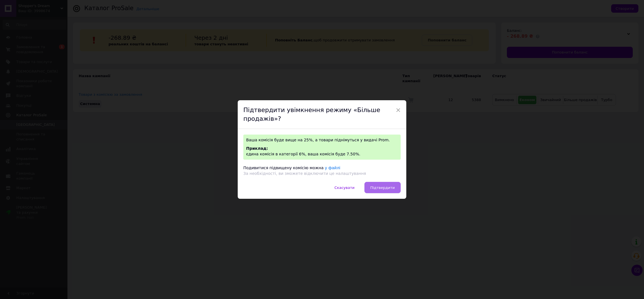 This screenshot has width=644, height=299. Describe the element at coordinates (332, 168) in the screenshot. I see `a: у файлі` at that location.